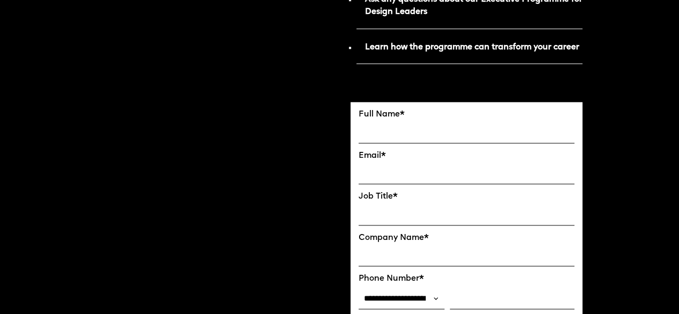  Describe the element at coordinates (467, 279) in the screenshot. I see `label: Phone Number` at that location.